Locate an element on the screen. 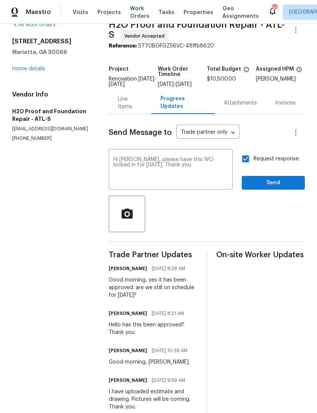 The image size is (317, 413). span: Visits is located at coordinates (80, 12).